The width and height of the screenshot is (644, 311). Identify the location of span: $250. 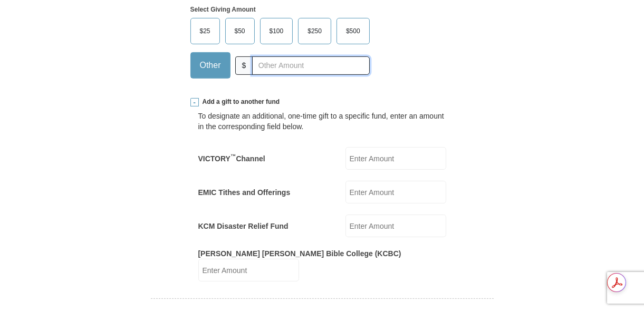
(314, 31).